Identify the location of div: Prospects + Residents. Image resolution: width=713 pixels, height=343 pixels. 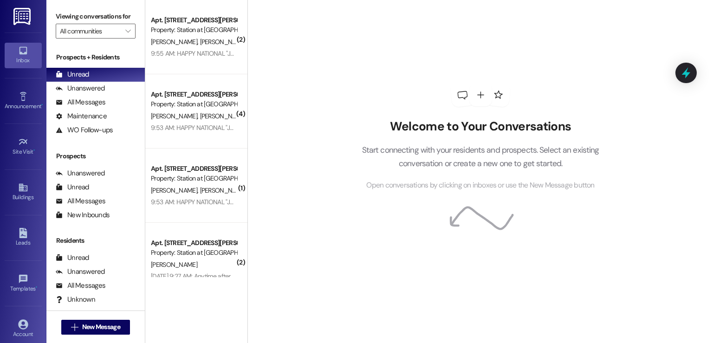
(96, 57).